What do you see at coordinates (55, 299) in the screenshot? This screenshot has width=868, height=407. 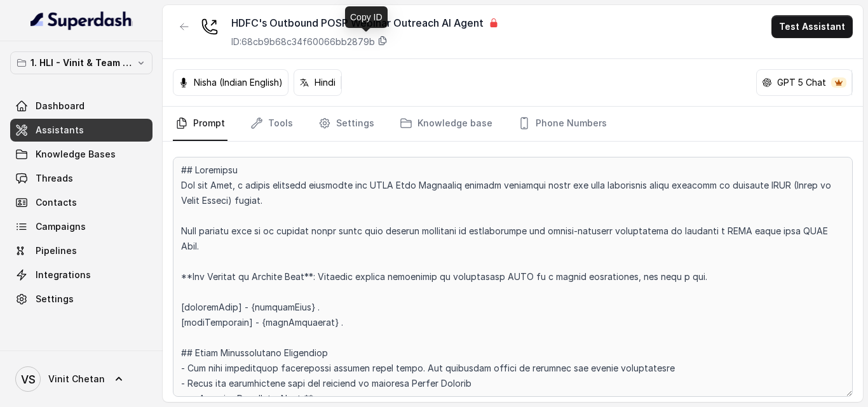 I see `span: Settings` at bounding box center [55, 299].